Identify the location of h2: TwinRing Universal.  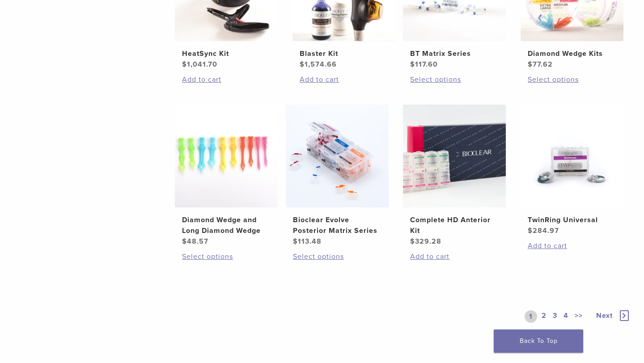
(571, 220).